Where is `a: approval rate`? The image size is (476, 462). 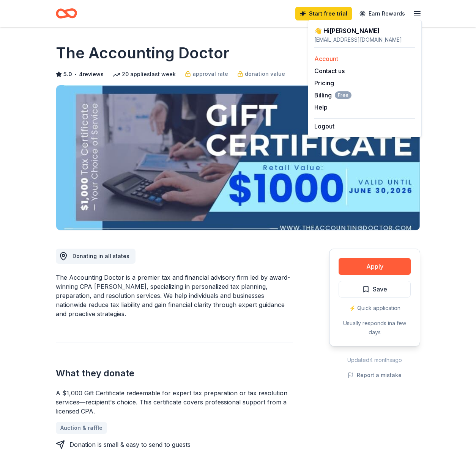 a: approval rate is located at coordinates (207, 74).